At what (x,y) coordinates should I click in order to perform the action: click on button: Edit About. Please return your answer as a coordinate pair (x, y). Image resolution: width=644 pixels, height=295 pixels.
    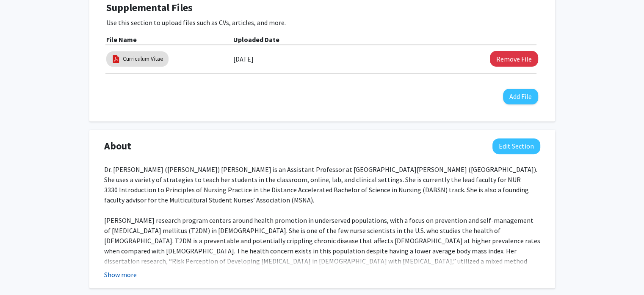
    Looking at the image, I should click on (516, 146).